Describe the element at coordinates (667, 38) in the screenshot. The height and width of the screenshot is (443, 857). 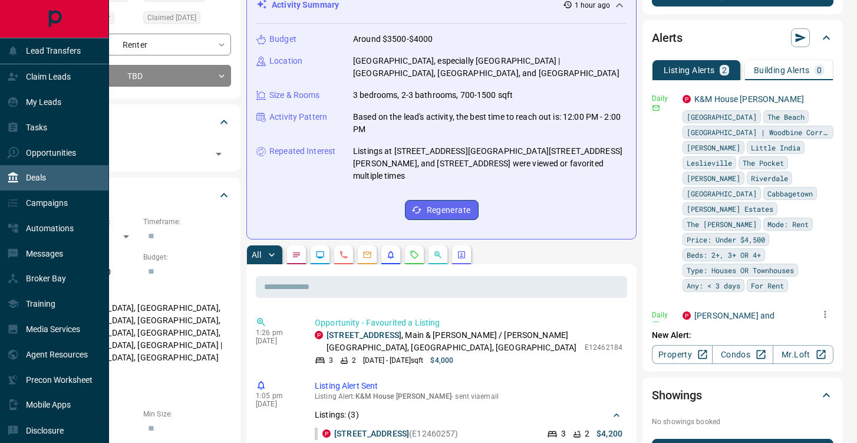
I see `h2: Alerts` at that location.